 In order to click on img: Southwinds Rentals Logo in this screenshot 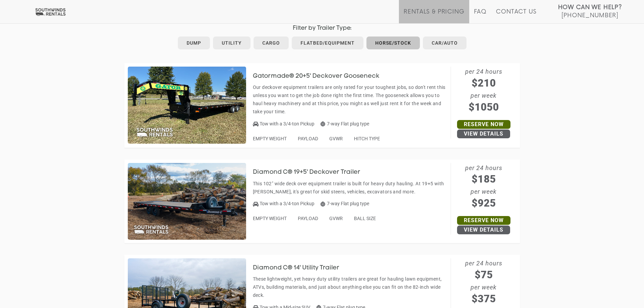, I will do `click(50, 12)`.